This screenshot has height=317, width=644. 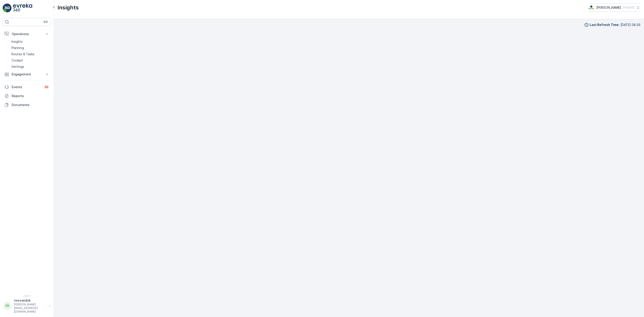 I want to click on a: Documents, so click(x=27, y=105).